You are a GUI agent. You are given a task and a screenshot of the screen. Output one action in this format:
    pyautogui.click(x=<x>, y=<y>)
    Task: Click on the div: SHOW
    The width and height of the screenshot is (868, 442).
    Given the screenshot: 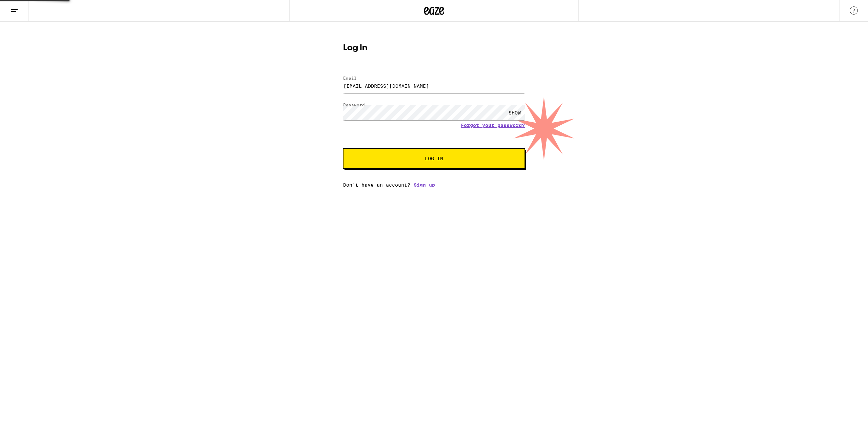 What is the action you would take?
    pyautogui.click(x=514, y=113)
    